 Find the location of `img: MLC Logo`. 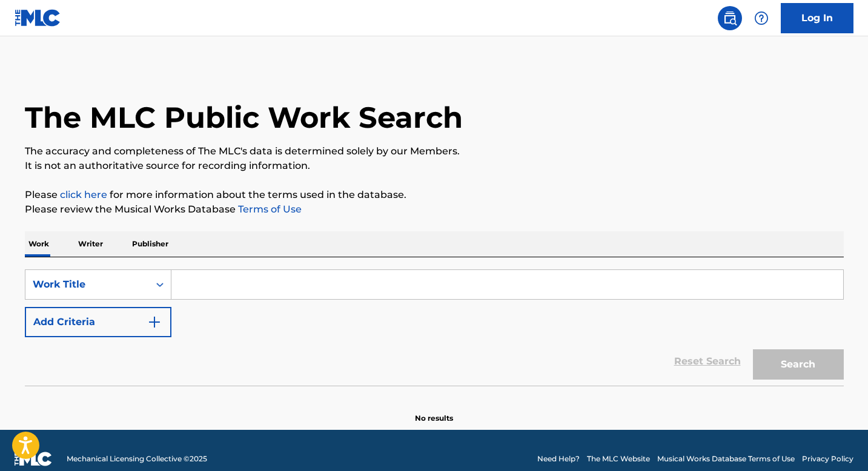

img: MLC Logo is located at coordinates (38, 17).